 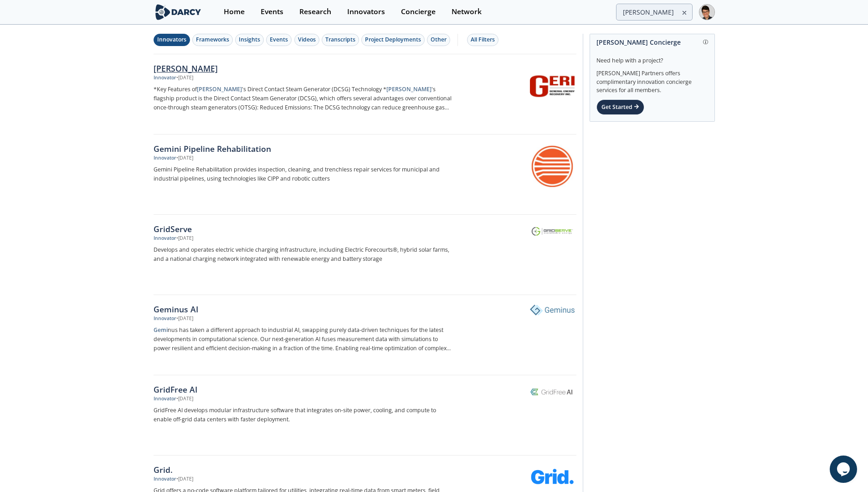 What do you see at coordinates (393, 40) in the screenshot?
I see `div: Project Deployments` at bounding box center [393, 40].